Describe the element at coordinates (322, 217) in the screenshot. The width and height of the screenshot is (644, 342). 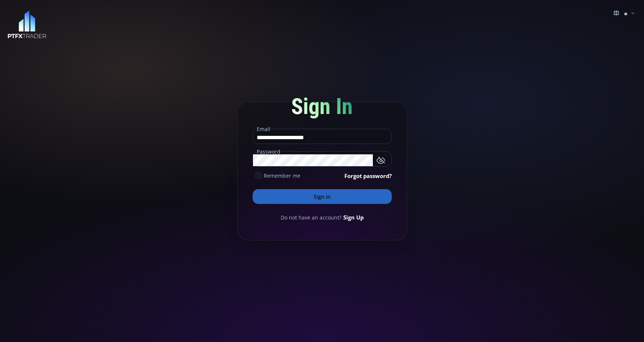
I see `div: Do not have an account?` at that location.